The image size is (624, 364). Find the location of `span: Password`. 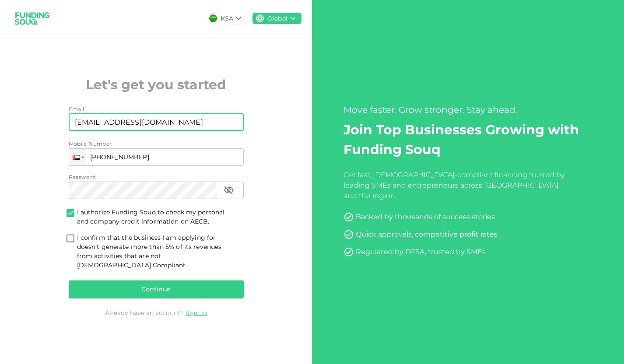

span: Password is located at coordinates (82, 176).